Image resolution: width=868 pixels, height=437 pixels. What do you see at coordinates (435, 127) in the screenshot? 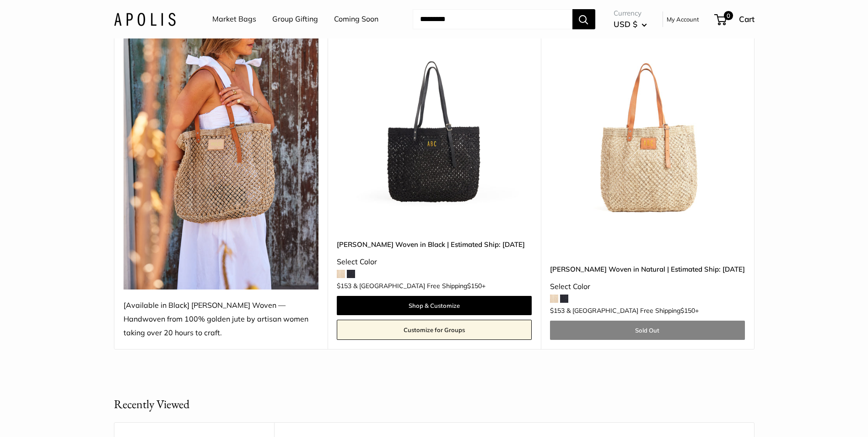
I see `a: Mercado Woven in Black | Estimated Ship: Oct. 19thMercado Woven in Black | Estimated Ship: Oct. 19th` at bounding box center [435, 127].